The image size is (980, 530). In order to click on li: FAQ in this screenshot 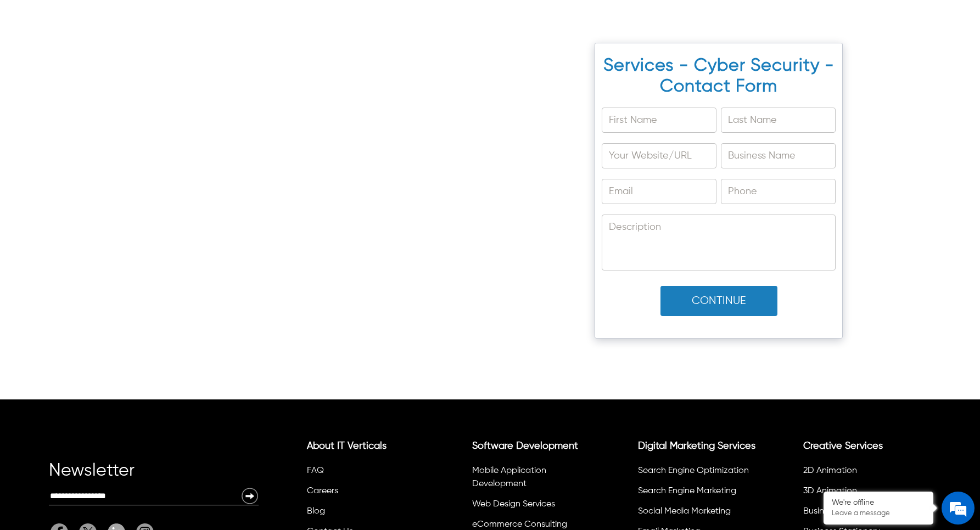, I will do `click(367, 472)`.